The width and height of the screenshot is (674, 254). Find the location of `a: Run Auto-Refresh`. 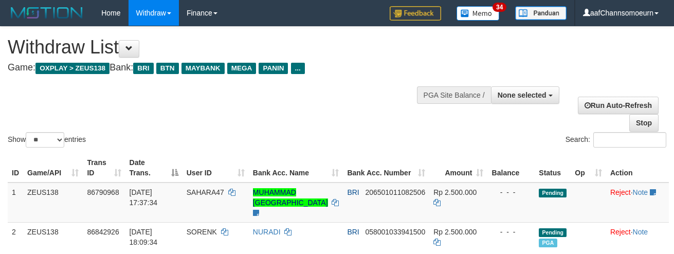

a: Run Auto-Refresh is located at coordinates (618, 105).